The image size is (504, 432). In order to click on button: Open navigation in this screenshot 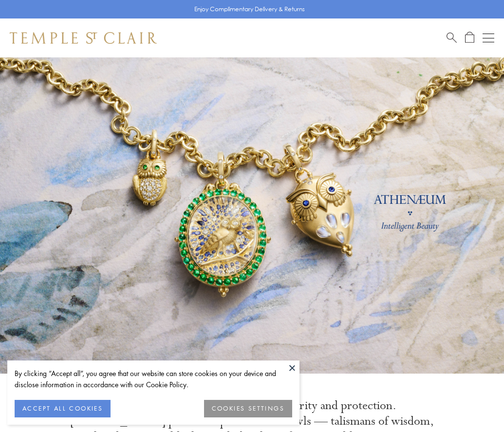, I will do `click(488, 38)`.